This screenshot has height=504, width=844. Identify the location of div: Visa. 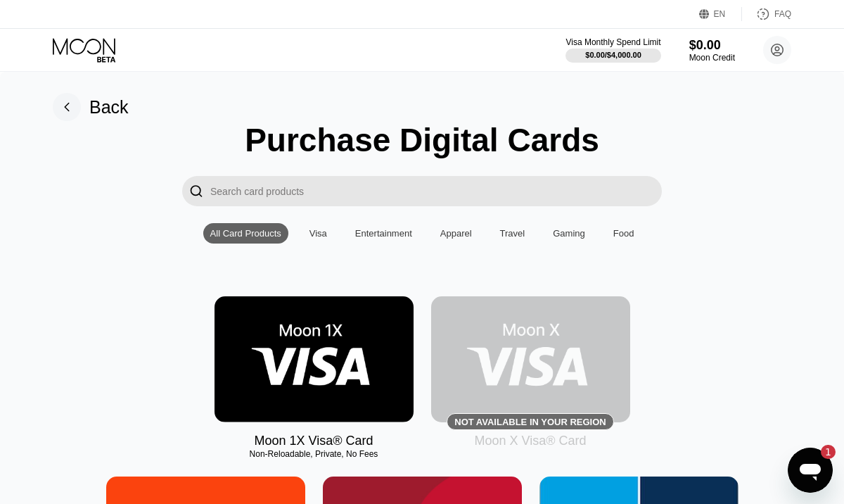
(317, 233).